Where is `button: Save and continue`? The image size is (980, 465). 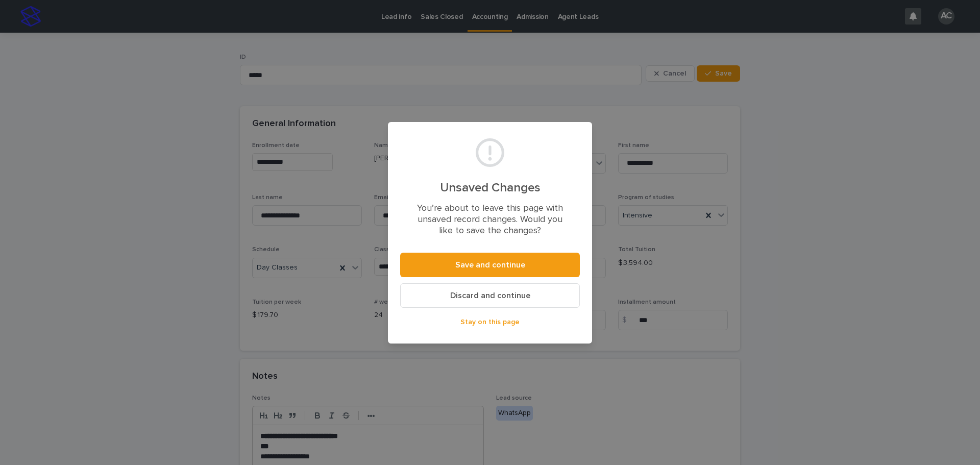 button: Save and continue is located at coordinates (490, 265).